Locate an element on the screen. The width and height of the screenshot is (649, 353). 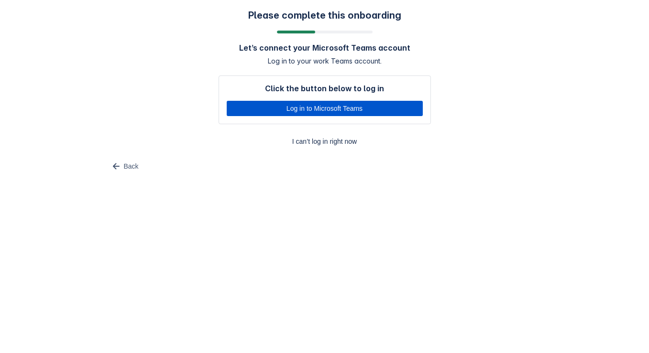
span: Log in to Microsoft Teams is located at coordinates (325, 109).